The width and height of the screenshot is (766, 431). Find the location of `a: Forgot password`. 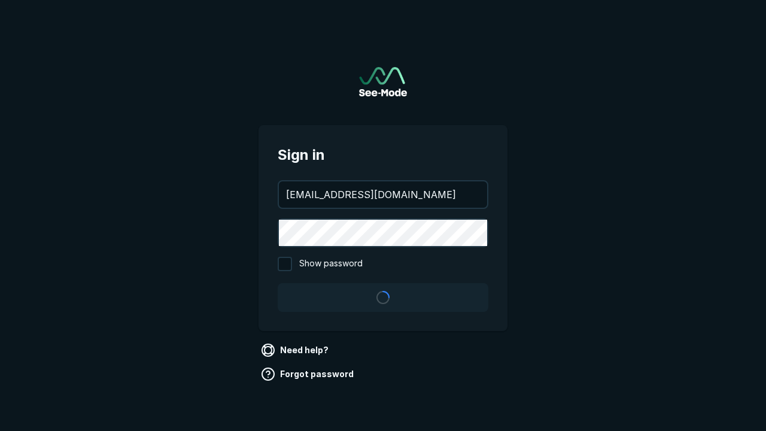

a: Forgot password is located at coordinates (308, 374).